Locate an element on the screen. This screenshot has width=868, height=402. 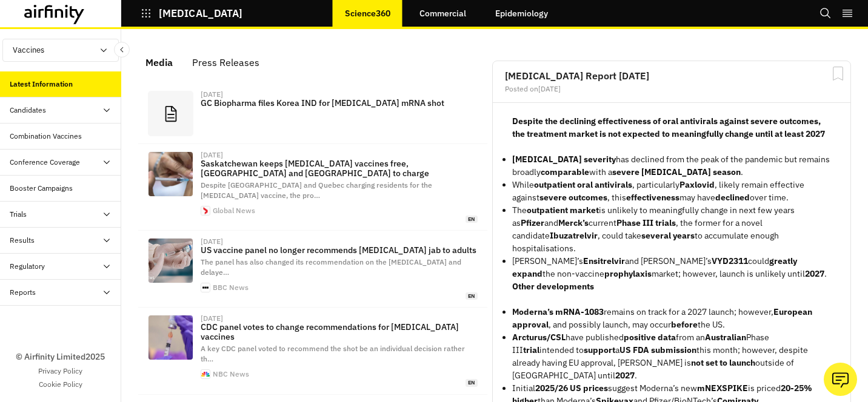
strong: comparable is located at coordinates (565, 172).